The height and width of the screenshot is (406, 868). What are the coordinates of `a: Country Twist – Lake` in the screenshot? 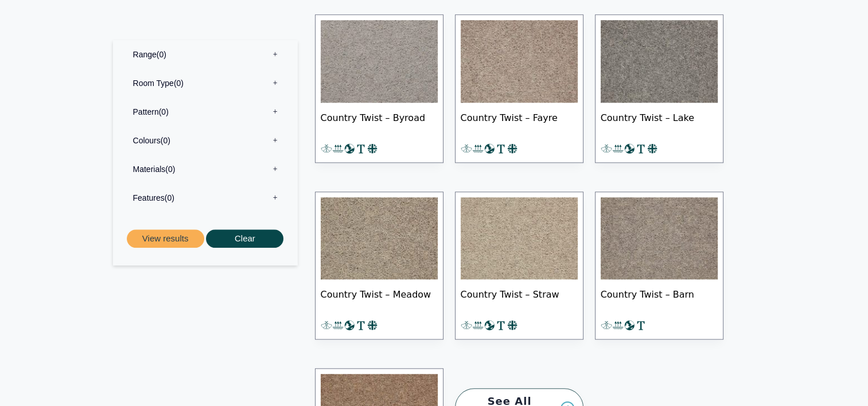 It's located at (660, 89).